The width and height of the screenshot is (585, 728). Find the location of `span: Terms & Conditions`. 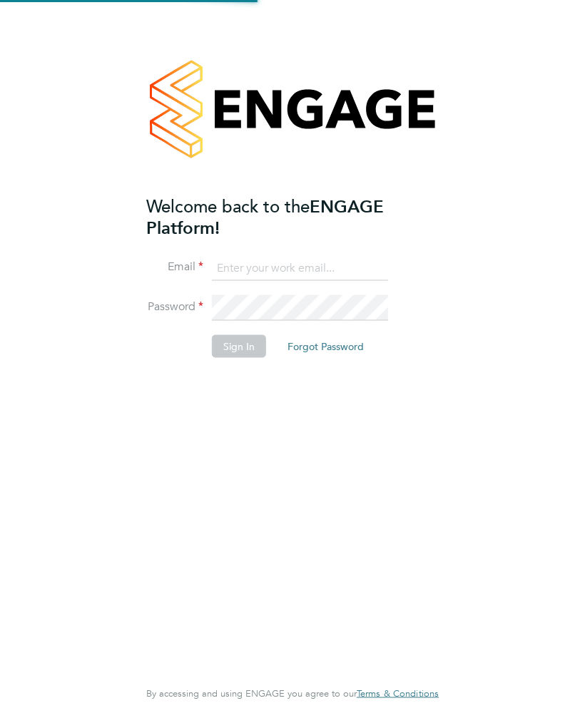

span: Terms & Conditions is located at coordinates (397, 693).